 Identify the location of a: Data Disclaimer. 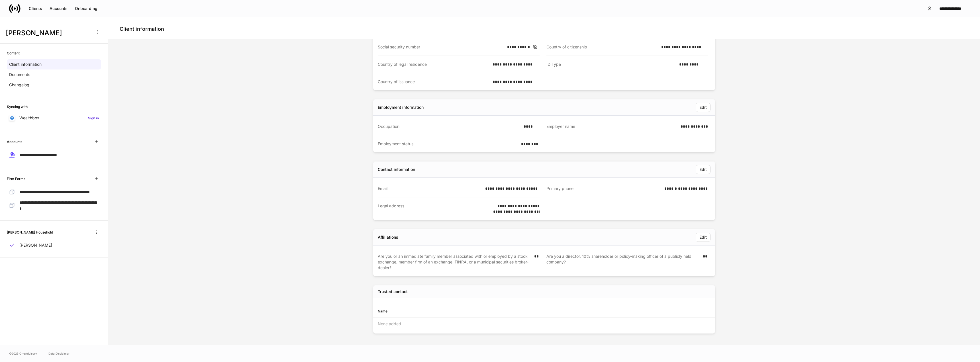
(59, 354).